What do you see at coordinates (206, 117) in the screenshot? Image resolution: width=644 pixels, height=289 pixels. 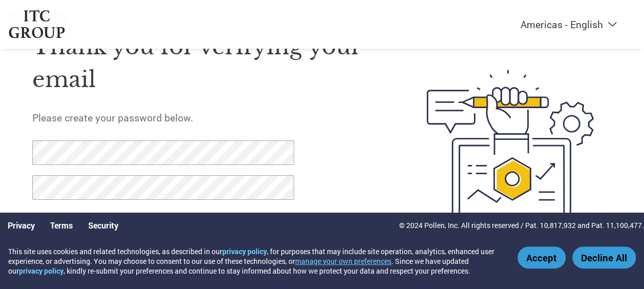 I see `h5: Please create your password below.` at bounding box center [206, 117].